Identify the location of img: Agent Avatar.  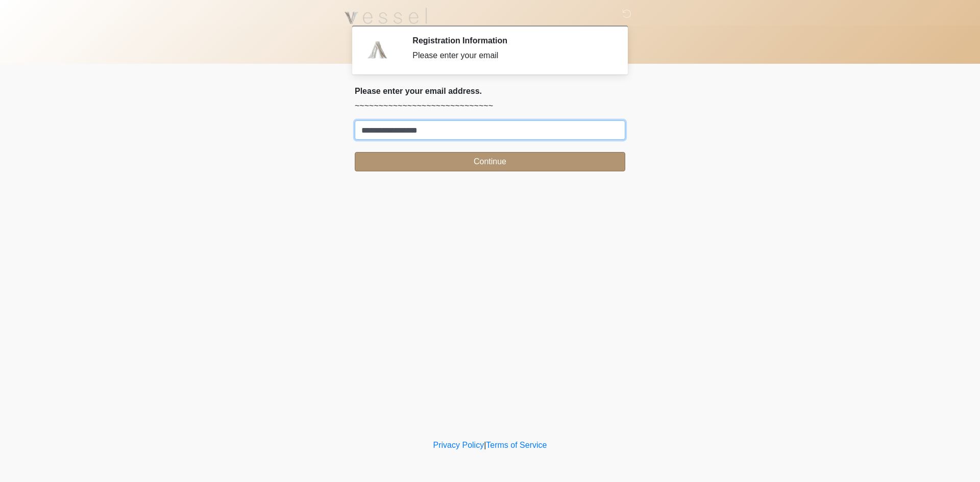
(378, 51).